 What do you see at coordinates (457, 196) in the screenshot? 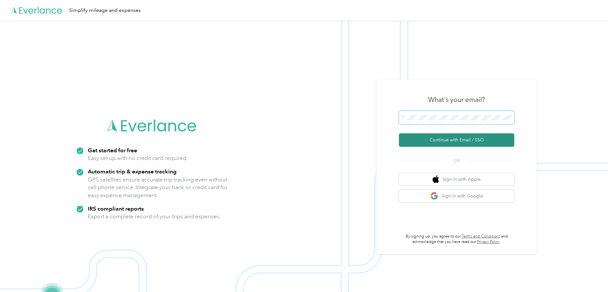
I see `button: google logoSign in with Google` at bounding box center [457, 196].